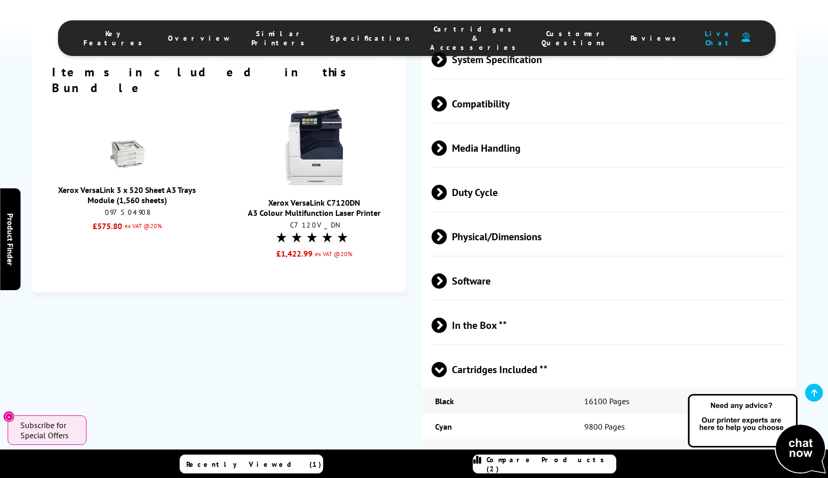 Image resolution: width=828 pixels, height=478 pixels. I want to click on button: Close, so click(9, 416).